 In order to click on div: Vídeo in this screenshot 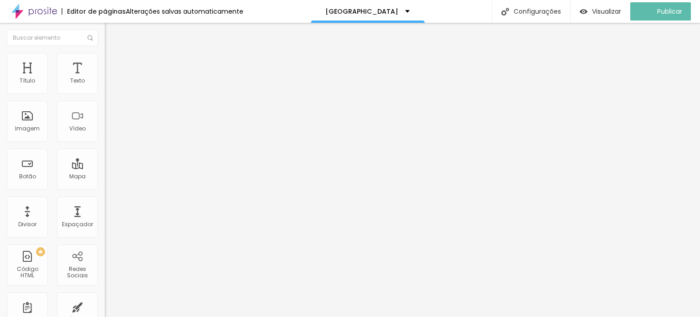, I will do `click(78, 129)`.